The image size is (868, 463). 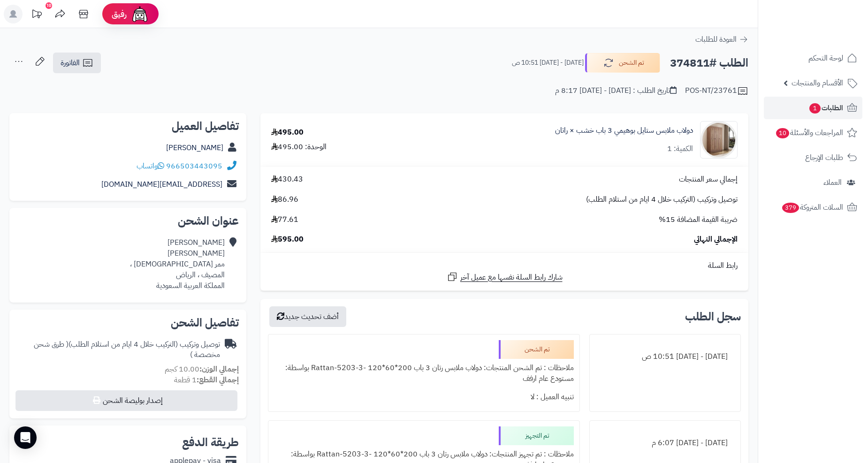 What do you see at coordinates (504, 276) in the screenshot?
I see `a: شارك رابط السلة نفسها مع عميل آخر` at bounding box center [504, 276].